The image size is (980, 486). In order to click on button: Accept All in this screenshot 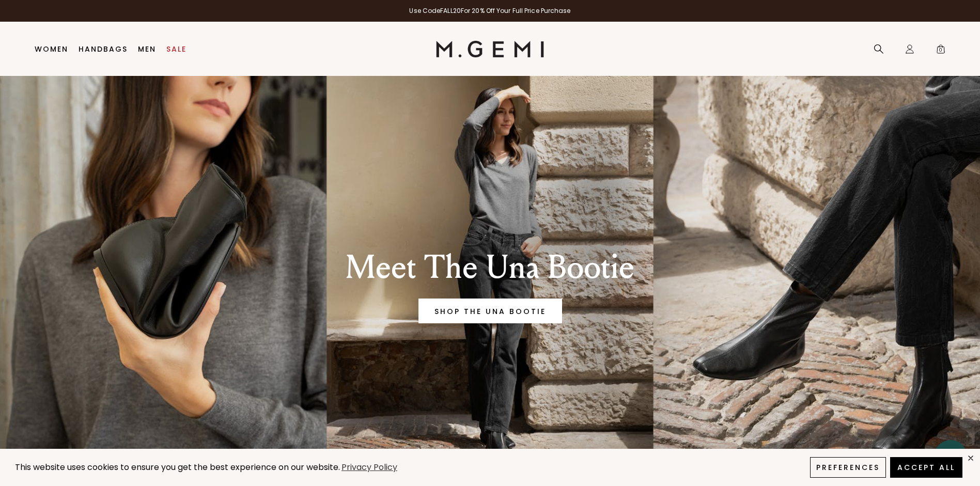, I will do `click(926, 467)`.